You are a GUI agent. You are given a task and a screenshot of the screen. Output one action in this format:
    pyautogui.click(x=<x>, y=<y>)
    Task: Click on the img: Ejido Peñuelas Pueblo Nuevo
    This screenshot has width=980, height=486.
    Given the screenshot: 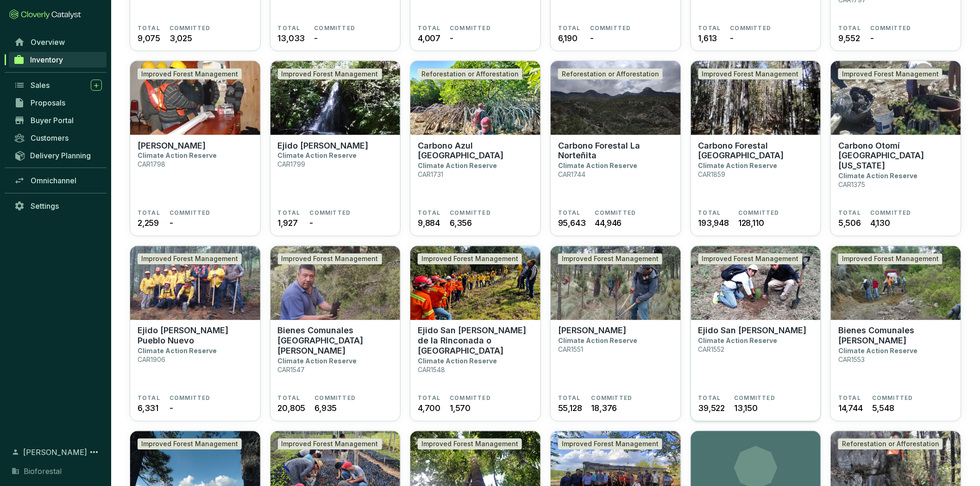 What is the action you would take?
    pyautogui.click(x=195, y=283)
    